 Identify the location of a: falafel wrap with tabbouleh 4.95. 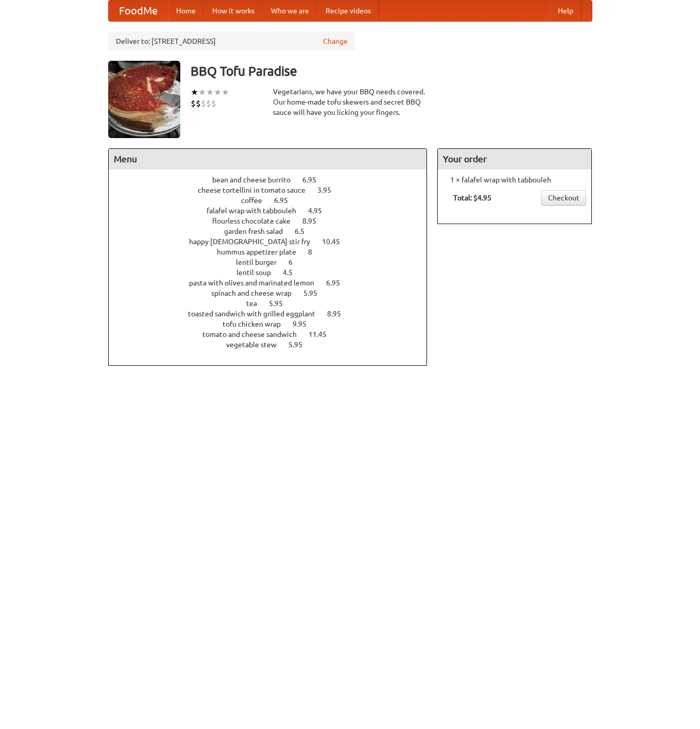
(274, 211).